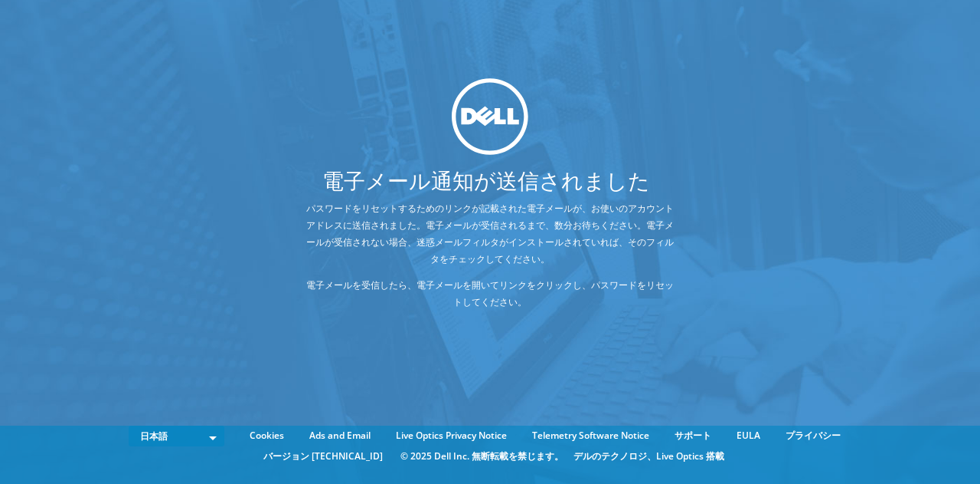 This screenshot has height=484, width=980. Describe the element at coordinates (649, 456) in the screenshot. I see `li: デルのテクノロジ、Live Optics 搭載` at that location.